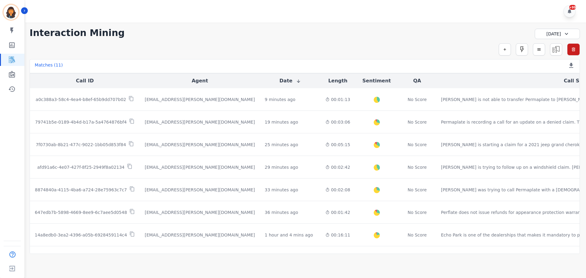 Image resolution: width=586 pixels, height=278 pixels. Describe the element at coordinates (81, 235) in the screenshot. I see `p: 14a8edb0-3ea2-4396-a05b-6928459114c4` at that location.